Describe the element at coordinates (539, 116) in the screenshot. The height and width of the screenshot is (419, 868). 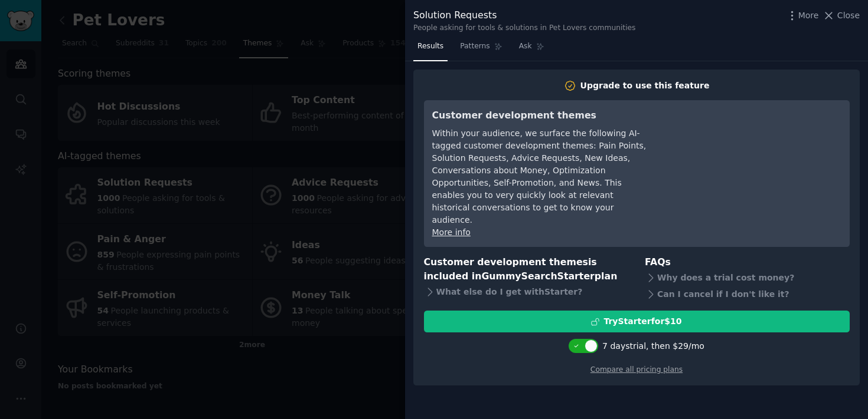
I see `h3: Customer development themes` at that location.